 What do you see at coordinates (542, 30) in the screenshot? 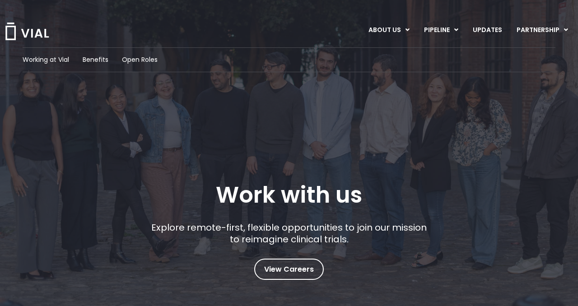
I see `a: PARTNERSHIPMenu Toggle` at bounding box center [542, 30].